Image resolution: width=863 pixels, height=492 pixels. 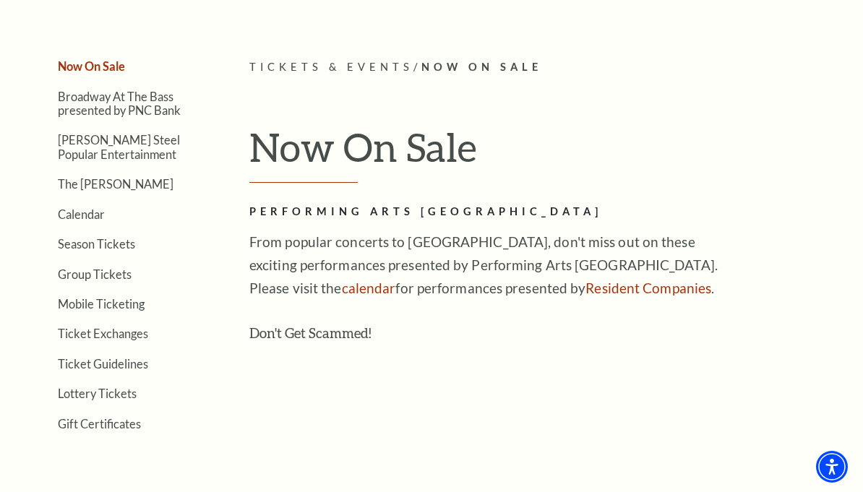 What do you see at coordinates (95, 274) in the screenshot?
I see `a: Group Tickets` at bounding box center [95, 274].